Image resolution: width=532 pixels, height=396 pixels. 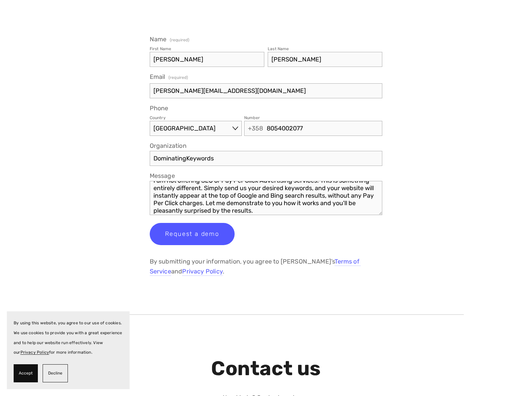 What do you see at coordinates (192, 234) in the screenshot?
I see `button: Request a demoRequest a demo` at bounding box center [192, 234].